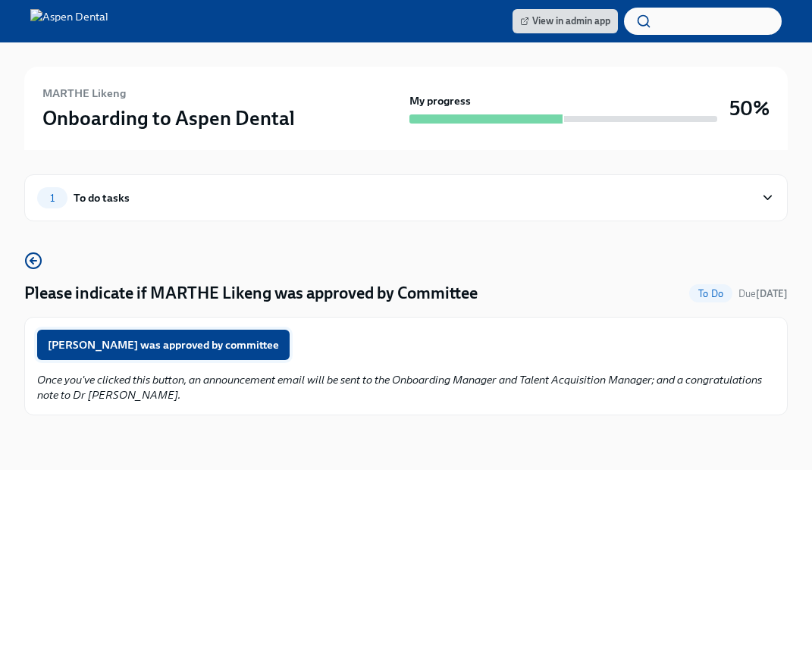  I want to click on h6: MARTHE Likeng, so click(85, 93).